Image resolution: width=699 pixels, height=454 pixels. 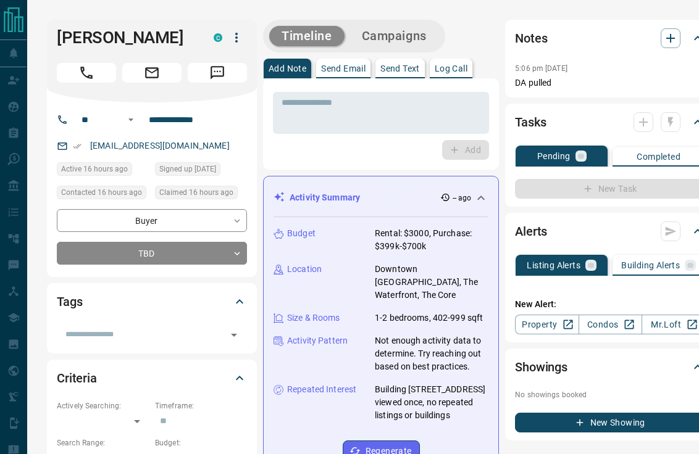 What do you see at coordinates (394, 36) in the screenshot?
I see `button: Campaigns` at bounding box center [394, 36].